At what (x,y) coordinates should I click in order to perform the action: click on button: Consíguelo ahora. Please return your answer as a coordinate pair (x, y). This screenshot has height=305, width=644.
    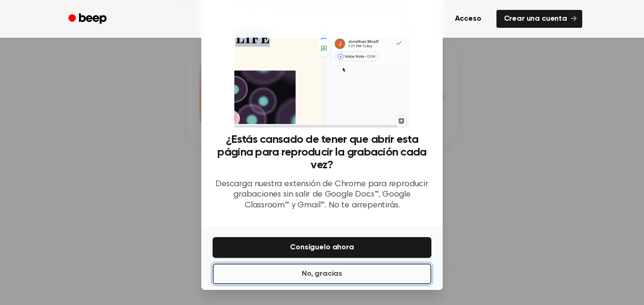
    Looking at the image, I should click on (322, 248).